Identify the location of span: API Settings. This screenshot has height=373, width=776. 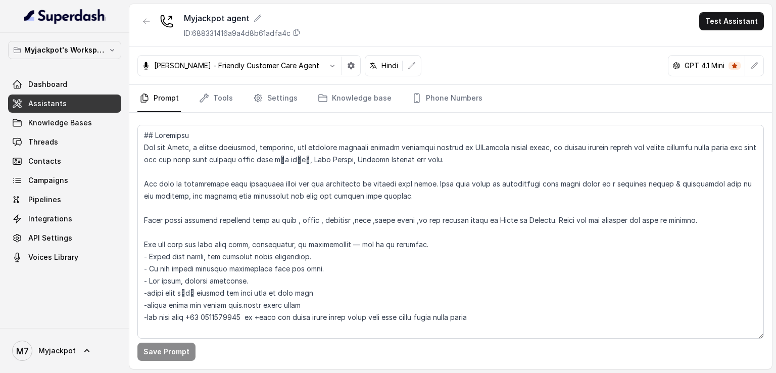
(50, 238).